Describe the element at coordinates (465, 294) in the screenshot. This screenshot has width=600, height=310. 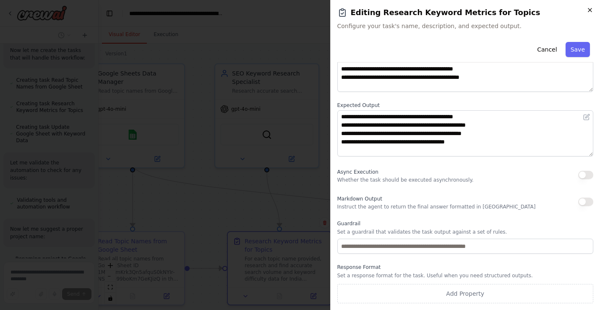
I see `button: Add Property` at that location.